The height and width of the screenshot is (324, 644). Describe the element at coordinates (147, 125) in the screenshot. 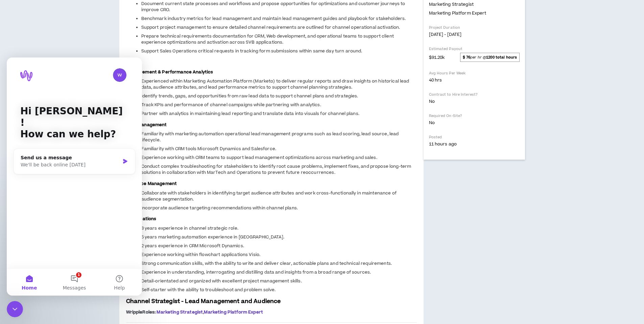

I see `strong: Lead Management` at that location.